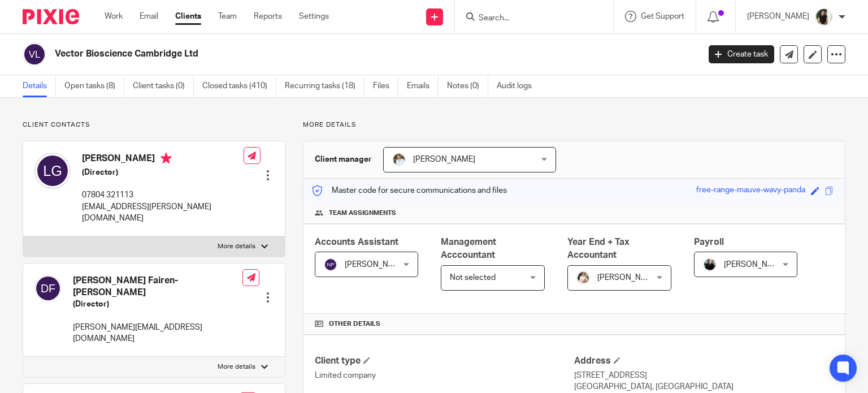  Describe the element at coordinates (703, 361) in the screenshot. I see `h4: Address` at that location.